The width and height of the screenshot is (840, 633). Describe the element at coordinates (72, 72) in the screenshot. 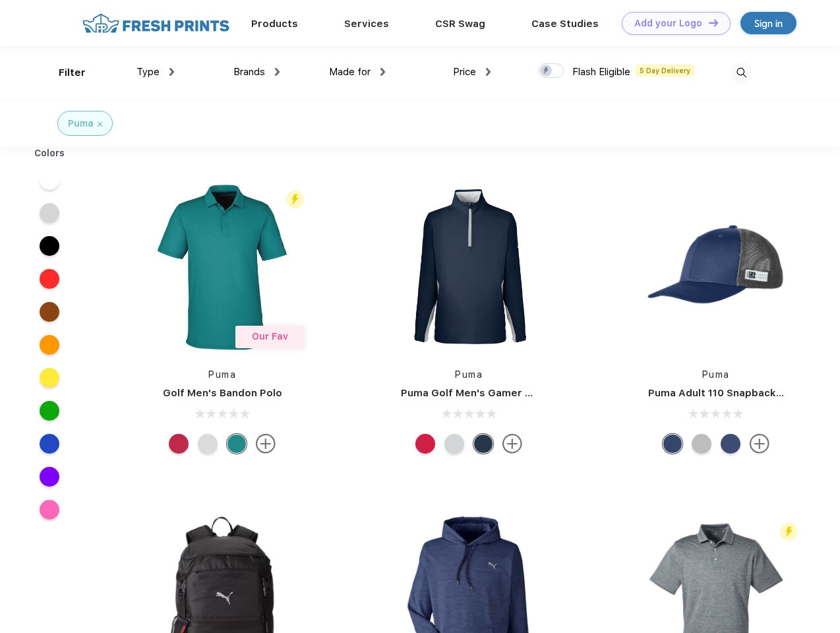

I see `div: Filter` at that location.